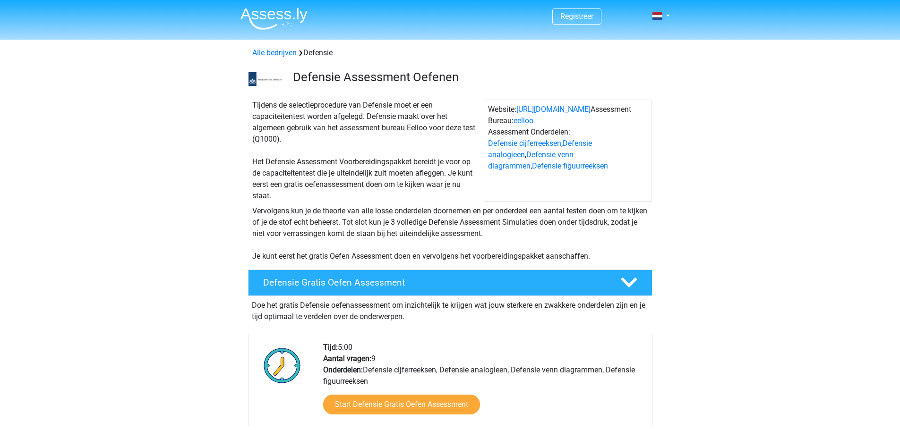  Describe the element at coordinates (330, 347) in the screenshot. I see `b: Tijd:` at that location.